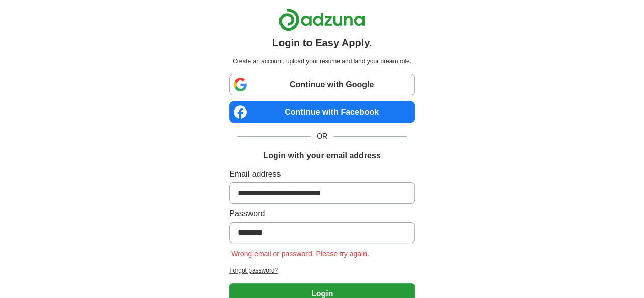  I want to click on span: OR, so click(322, 136).